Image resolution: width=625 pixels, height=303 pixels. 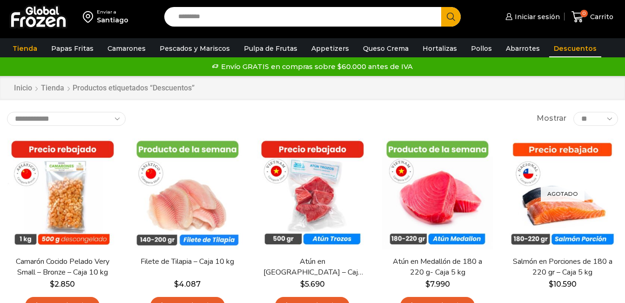 I want to click on a: Appetizers, so click(x=330, y=48).